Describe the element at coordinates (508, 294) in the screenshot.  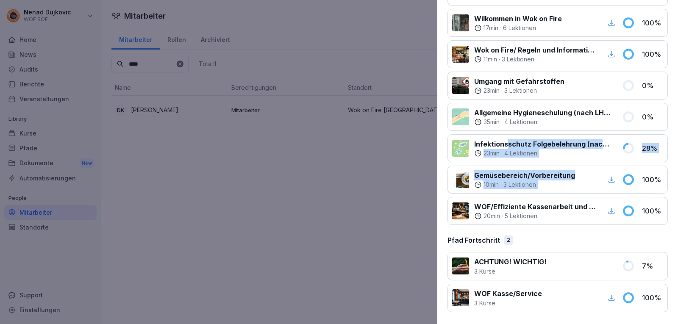
I see `p: WOF Kasse/Service` at that location.